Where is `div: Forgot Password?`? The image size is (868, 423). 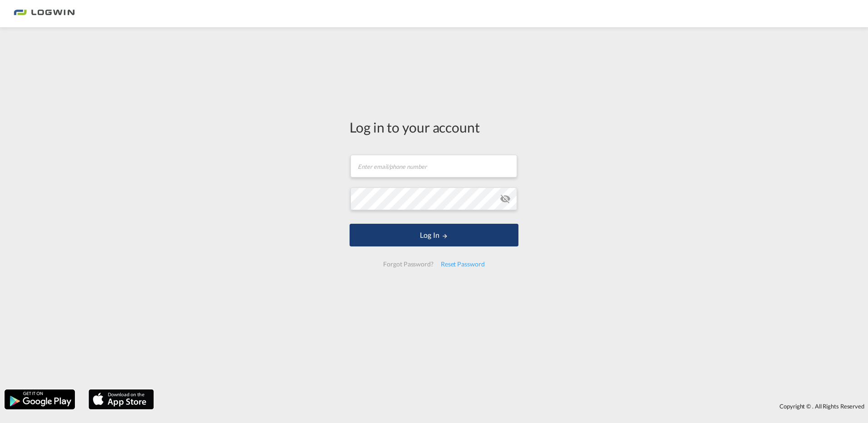
div: Forgot Password? is located at coordinates (408, 264).